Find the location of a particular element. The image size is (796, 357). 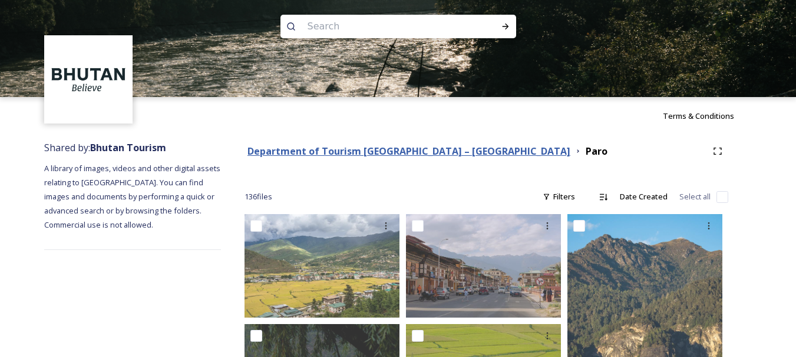

strong: Bhutan Tourism is located at coordinates (128, 148).